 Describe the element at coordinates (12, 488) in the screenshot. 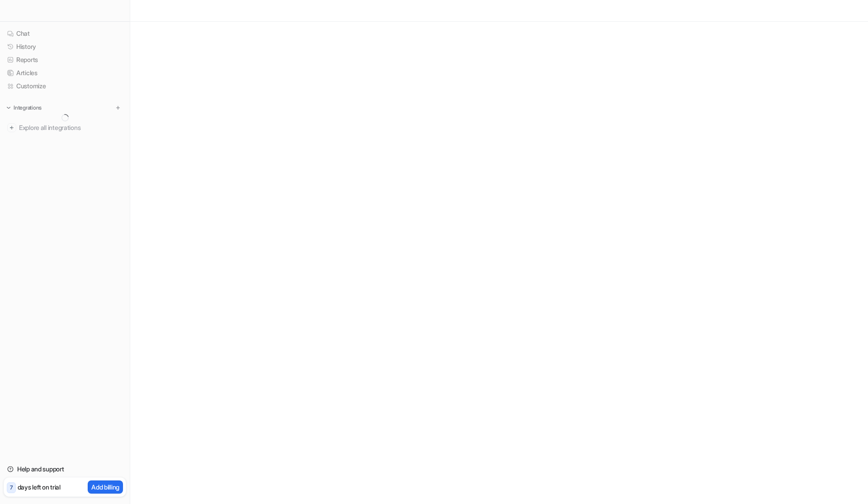

I see `p: 7` at that location.